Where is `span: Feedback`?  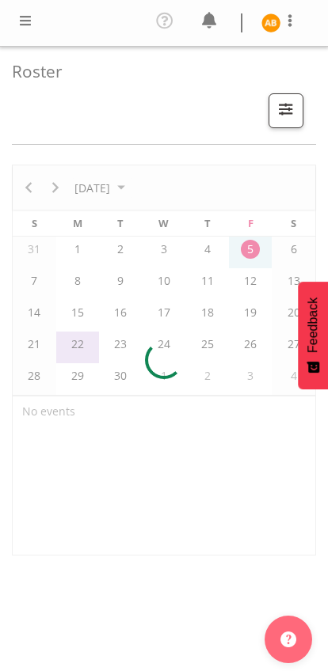 span: Feedback is located at coordinates (313, 325).